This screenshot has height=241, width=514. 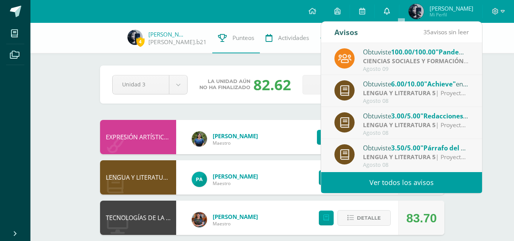 I want to click on span: 6.00/10.00, so click(x=408, y=84).